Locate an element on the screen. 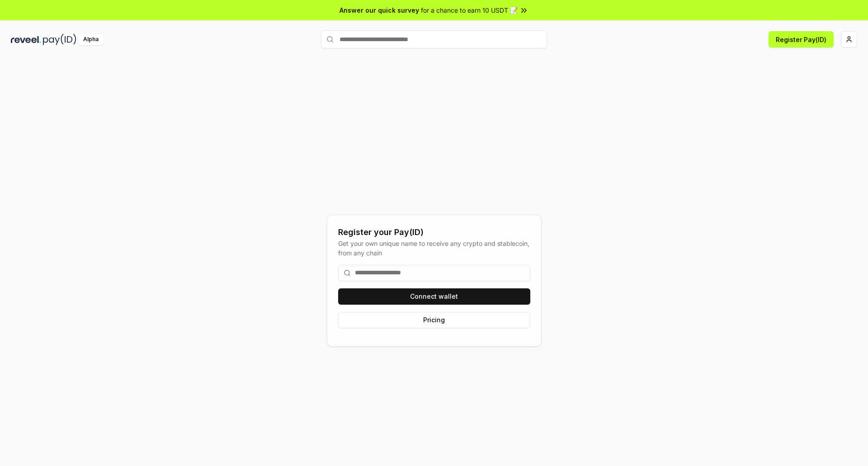 Image resolution: width=868 pixels, height=466 pixels. div: Register your Pay(ID) is located at coordinates (434, 232).